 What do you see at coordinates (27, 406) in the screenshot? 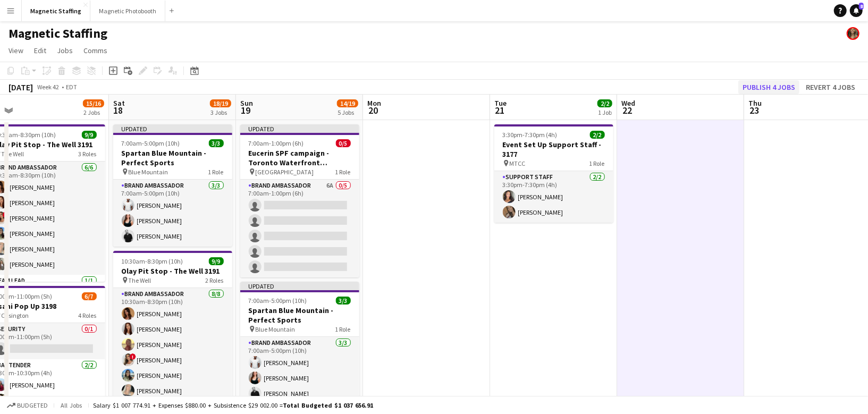
I see `button: Budgeted` at bounding box center [27, 406].